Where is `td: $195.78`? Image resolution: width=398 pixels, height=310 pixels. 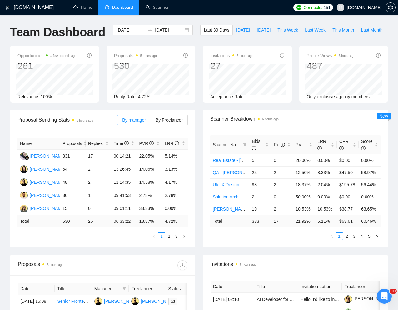 td: $195.78 is located at coordinates (348, 184).